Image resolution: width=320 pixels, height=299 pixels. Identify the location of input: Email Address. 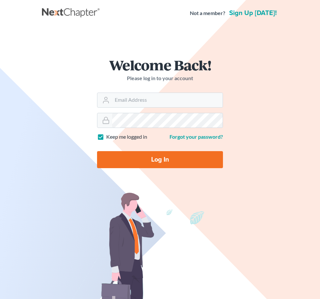
(167, 100).